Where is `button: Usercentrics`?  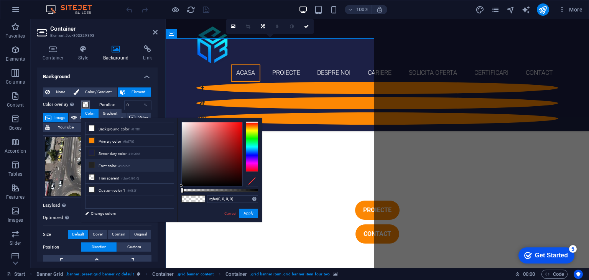 button: Usercentrics is located at coordinates (578, 274).